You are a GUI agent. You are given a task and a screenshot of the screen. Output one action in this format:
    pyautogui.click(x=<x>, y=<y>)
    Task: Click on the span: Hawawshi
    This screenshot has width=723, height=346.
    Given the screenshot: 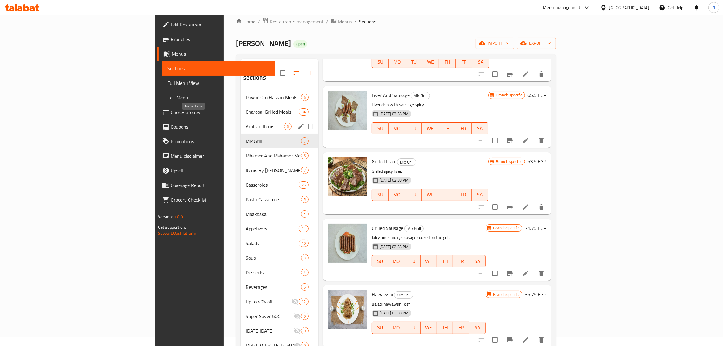 What is the action you would take?
    pyautogui.click(x=382, y=294)
    